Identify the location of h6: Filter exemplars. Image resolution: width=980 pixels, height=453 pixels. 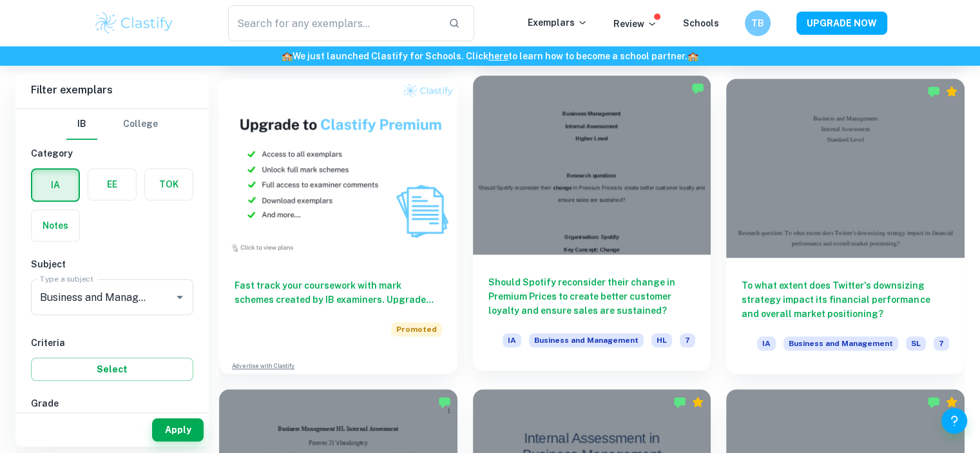
(112, 90).